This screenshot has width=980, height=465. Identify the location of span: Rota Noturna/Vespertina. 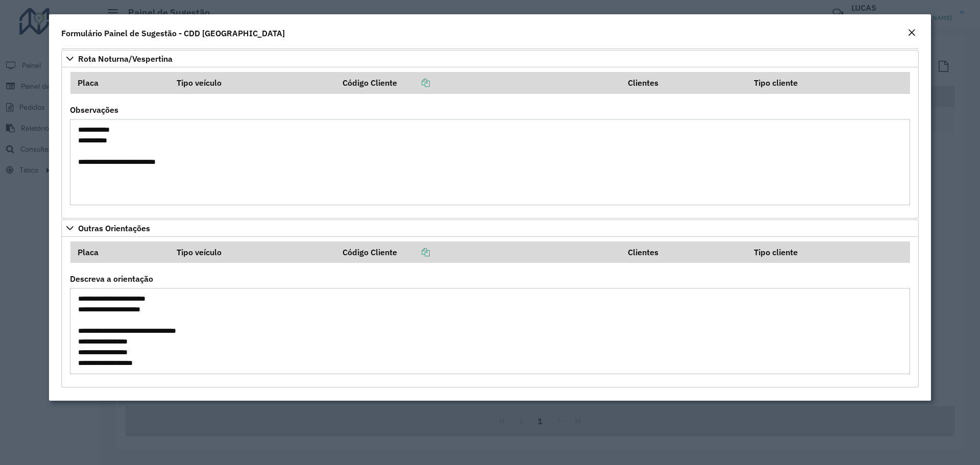
(125, 59).